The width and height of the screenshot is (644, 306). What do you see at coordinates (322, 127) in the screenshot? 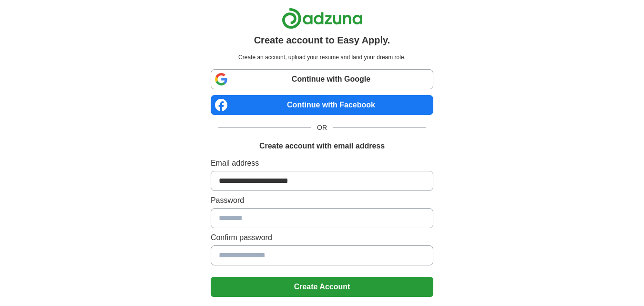
I see `span: OR` at bounding box center [322, 127].